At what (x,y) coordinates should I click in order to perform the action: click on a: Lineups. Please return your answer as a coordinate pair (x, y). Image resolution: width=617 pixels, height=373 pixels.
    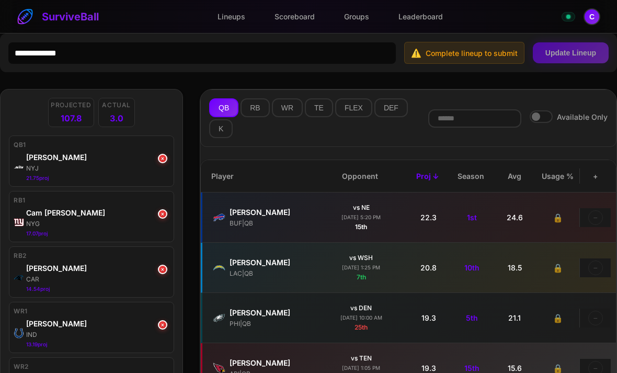
    Looking at the image, I should click on (231, 16).